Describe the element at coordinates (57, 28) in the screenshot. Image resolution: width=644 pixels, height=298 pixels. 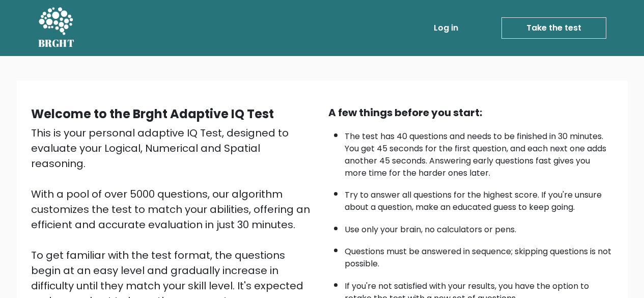
I see `a: BRGHT` at that location.